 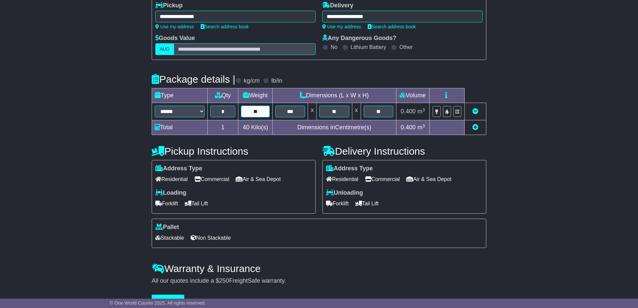 What do you see at coordinates (334, 96) in the screenshot?
I see `td: Dimensions (L x W x H)` at bounding box center [334, 96].